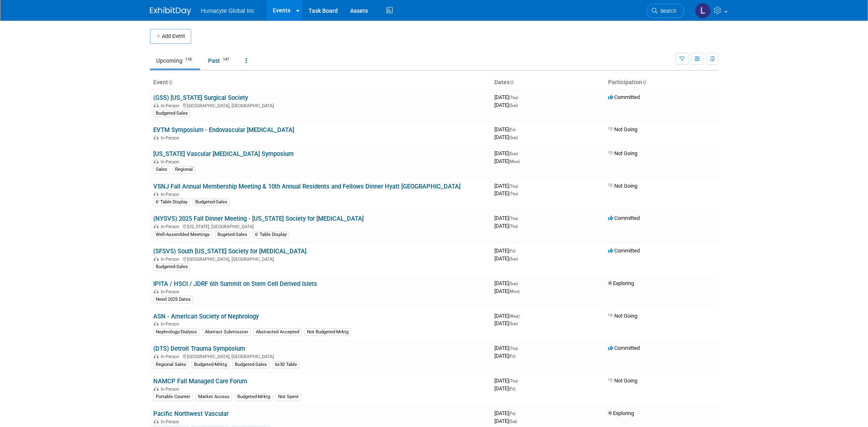 This screenshot has height=427, width=868. I want to click on span: (Wed), so click(514, 316).